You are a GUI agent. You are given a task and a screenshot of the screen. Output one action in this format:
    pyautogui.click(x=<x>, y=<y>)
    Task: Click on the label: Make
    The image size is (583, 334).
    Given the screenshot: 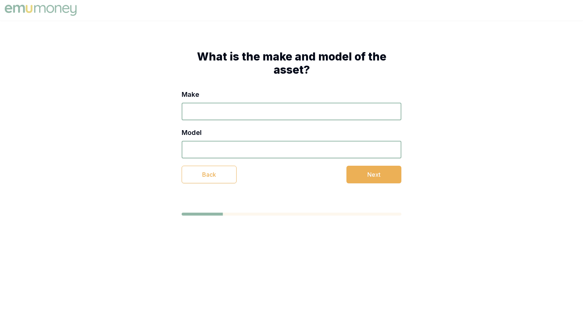 What is the action you would take?
    pyautogui.click(x=191, y=94)
    